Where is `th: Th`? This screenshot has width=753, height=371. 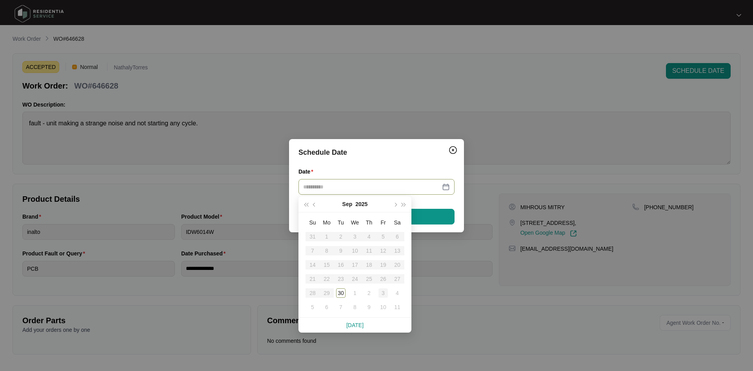
th: Th is located at coordinates (369, 223).